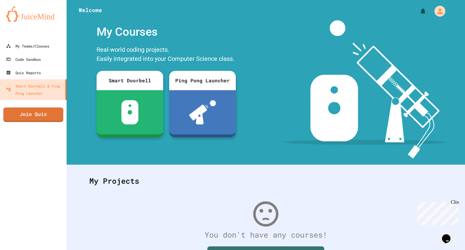 The width and height of the screenshot is (465, 250). Describe the element at coordinates (23, 73) in the screenshot. I see `div: Quiz Reports` at that location.